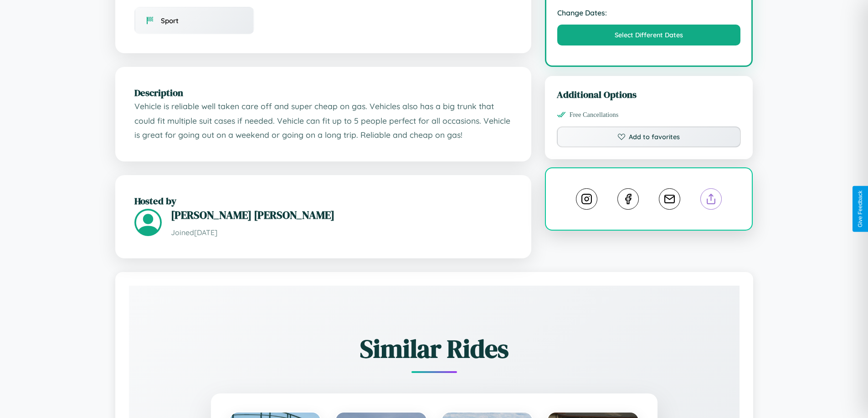 The height and width of the screenshot is (418, 868). Describe the element at coordinates (169, 21) in the screenshot. I see `span: Sport` at that location.